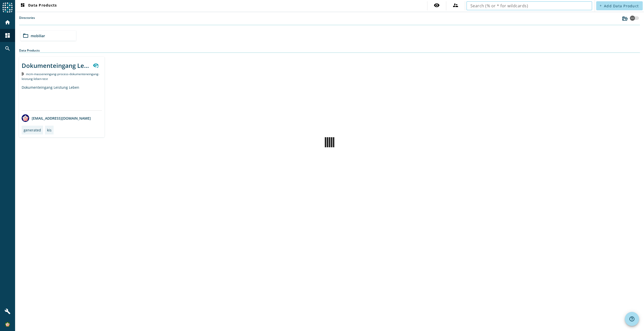 The image size is (644, 331). What do you see at coordinates (8, 8) in the screenshot?
I see `img: spoud-logo.svg` at bounding box center [8, 8].